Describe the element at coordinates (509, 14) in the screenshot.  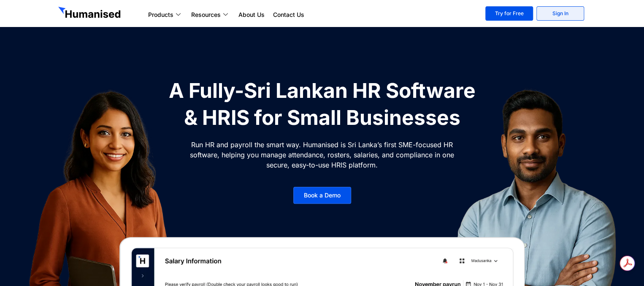
I see `a: Try for Free` at that location.